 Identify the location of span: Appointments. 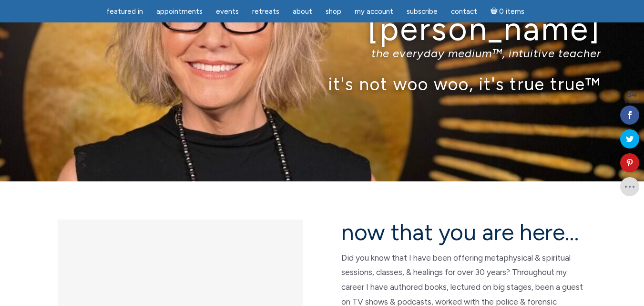
(180, 11).